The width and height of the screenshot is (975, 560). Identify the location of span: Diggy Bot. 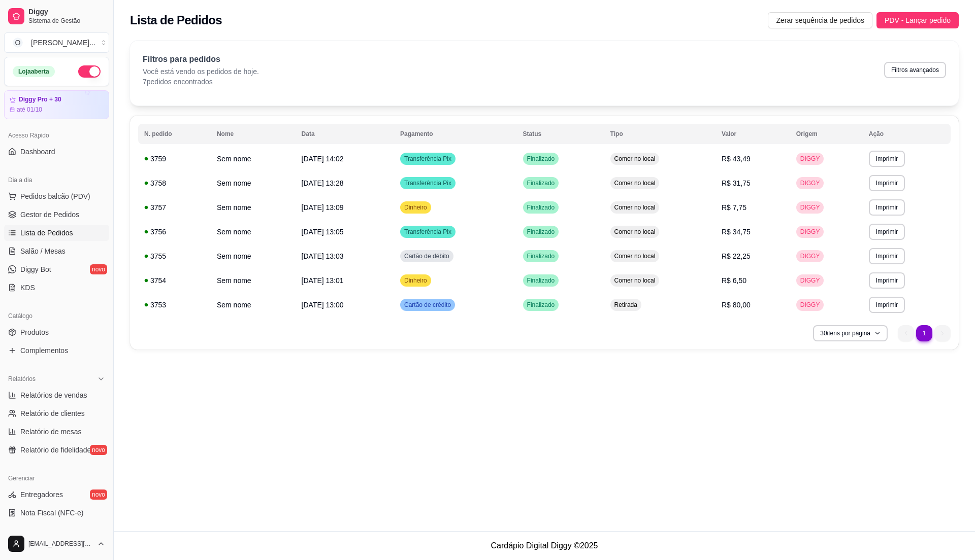
(36, 269).